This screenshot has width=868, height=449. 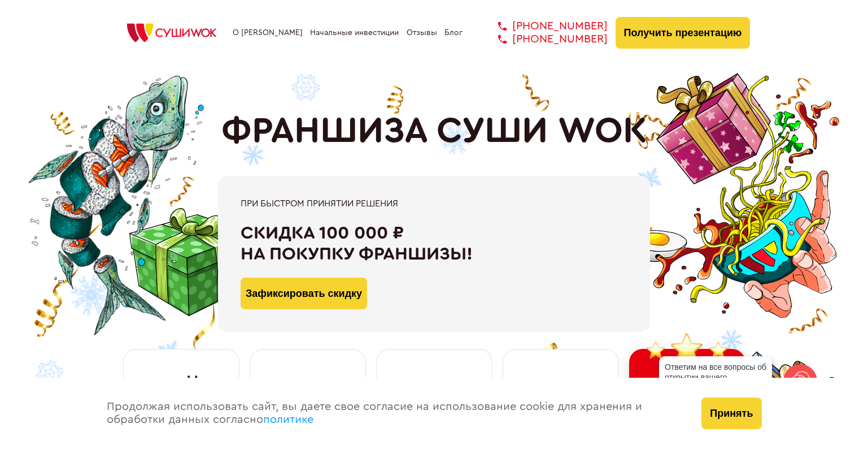 What do you see at coordinates (172, 33) in the screenshot?
I see `img: СУШИWOK` at bounding box center [172, 33].